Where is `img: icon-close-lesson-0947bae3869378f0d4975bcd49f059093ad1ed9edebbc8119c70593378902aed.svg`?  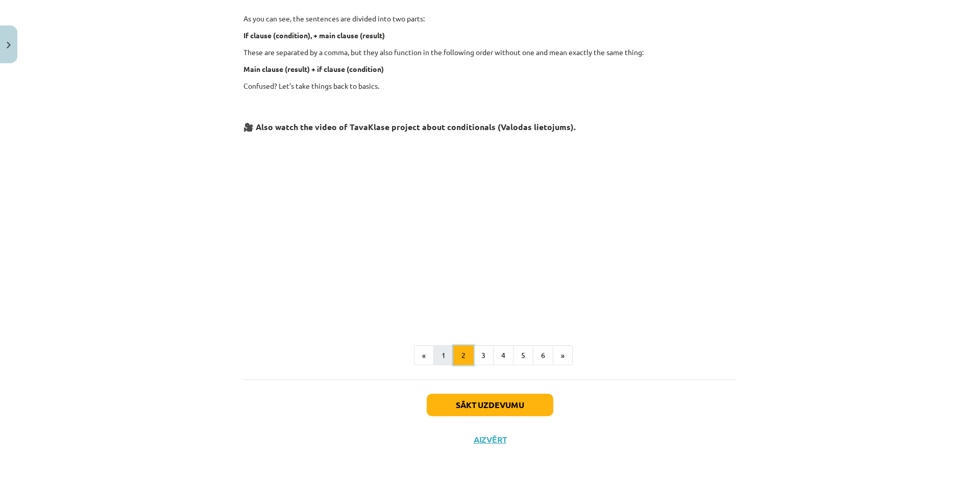
img: icon-close-lesson-0947bae3869378f0d4975bcd49f059093ad1ed9edebbc8119c70593378902aed.svg is located at coordinates (9, 45).